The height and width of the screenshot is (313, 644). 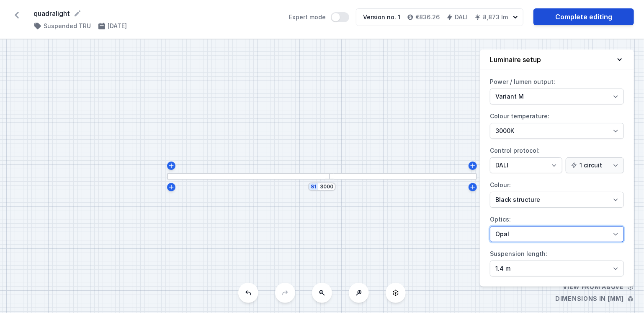 I want to click on label: Colour temperature:, so click(x=557, y=124).